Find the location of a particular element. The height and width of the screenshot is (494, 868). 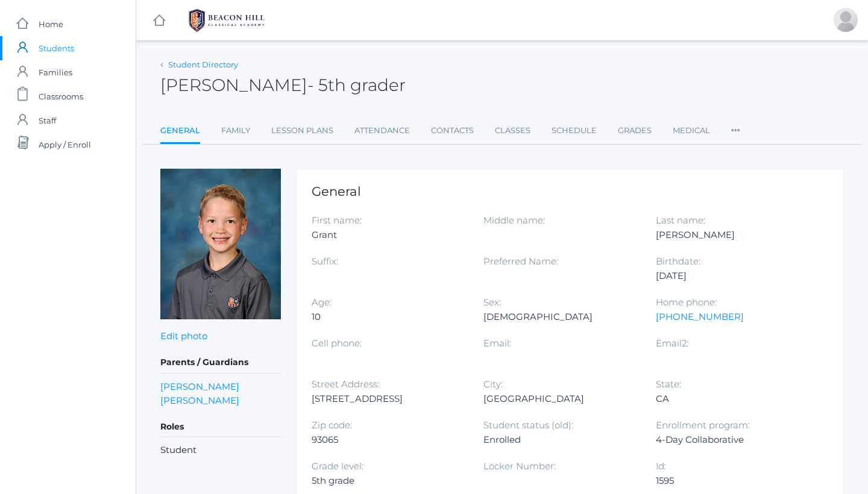

div: Enrolled is located at coordinates (560, 440).